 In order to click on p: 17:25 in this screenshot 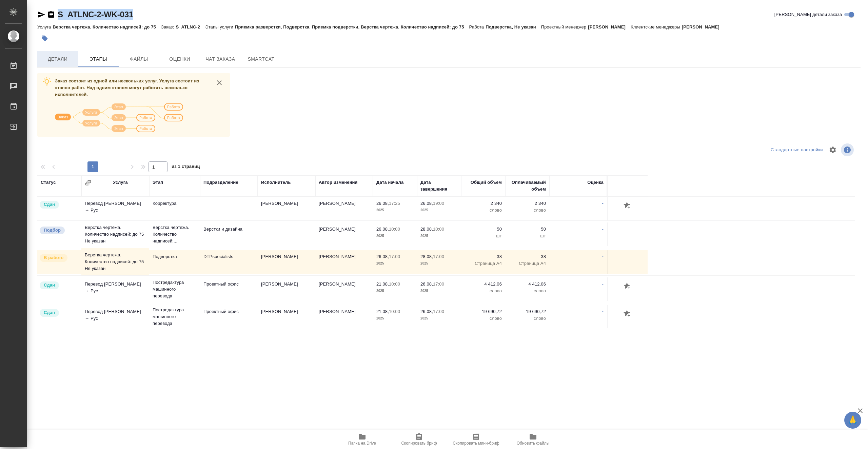, I will do `click(394, 203)`.